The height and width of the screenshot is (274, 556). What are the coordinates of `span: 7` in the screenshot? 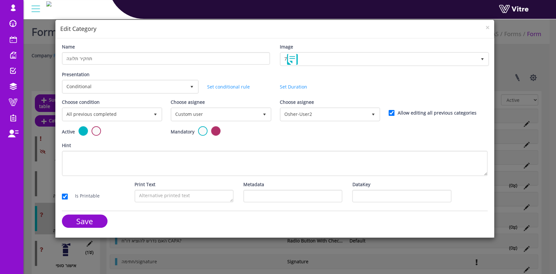 It's located at (379, 59).